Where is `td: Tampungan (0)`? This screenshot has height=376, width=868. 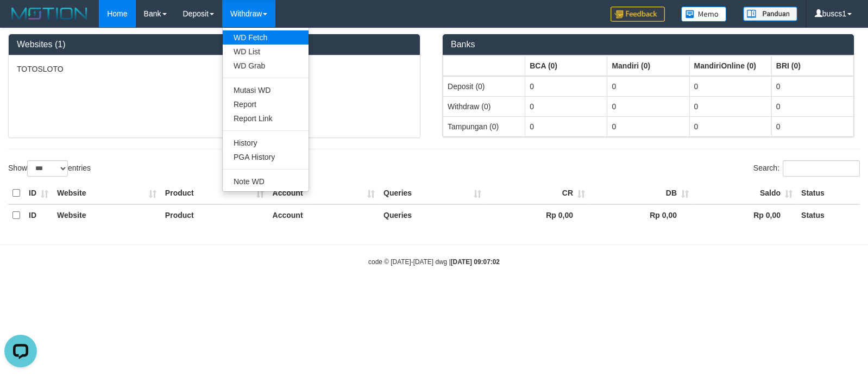
td: Tampungan (0) is located at coordinates (484, 126).